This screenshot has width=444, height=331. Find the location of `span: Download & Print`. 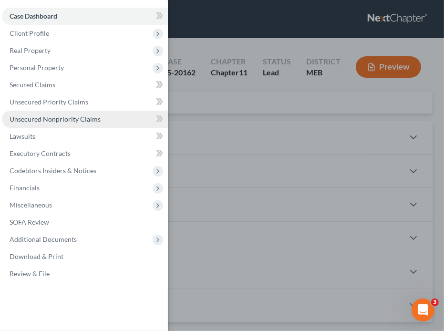

span: Download & Print is located at coordinates (36, 256).